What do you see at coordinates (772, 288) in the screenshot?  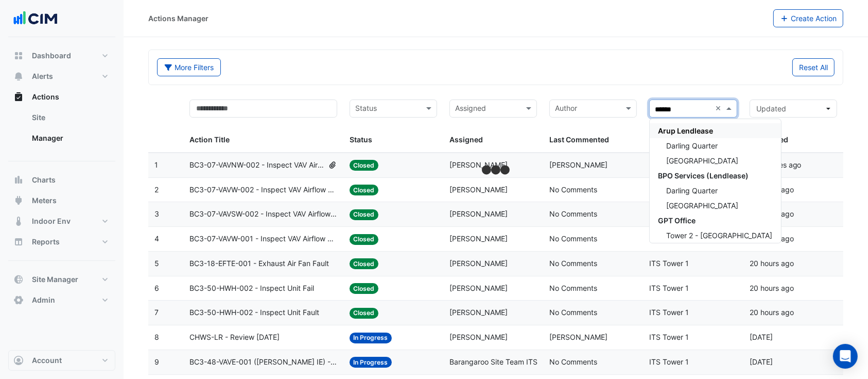 I see `span: 2025-08-19T17:21:55.641` at bounding box center [772, 288].